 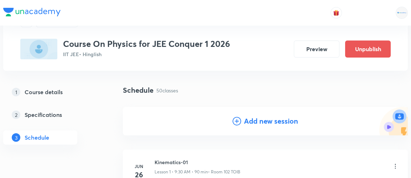 What do you see at coordinates (139, 167) in the screenshot?
I see `h6: Jun` at bounding box center [139, 167].